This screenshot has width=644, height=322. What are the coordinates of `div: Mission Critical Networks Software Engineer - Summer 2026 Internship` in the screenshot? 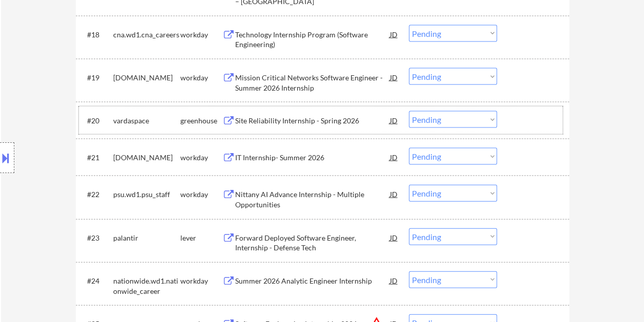 It's located at (313, 82).